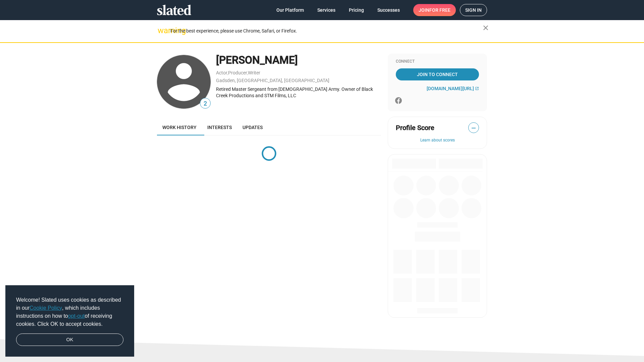  Describe the element at coordinates (219, 127) in the screenshot. I see `span: Interests` at that location.